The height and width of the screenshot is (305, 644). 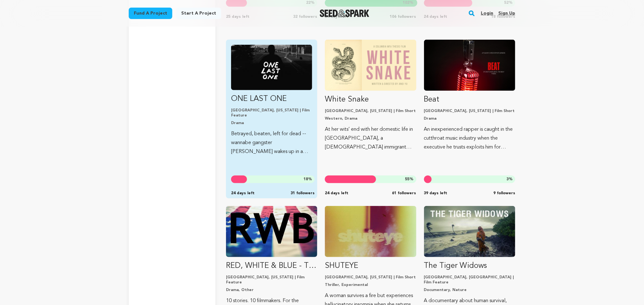 I want to click on p: Documentary, Nature, so click(x=470, y=290).